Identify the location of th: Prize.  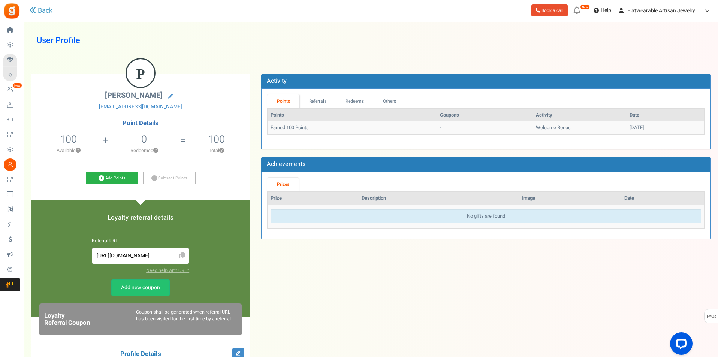
(313, 198).